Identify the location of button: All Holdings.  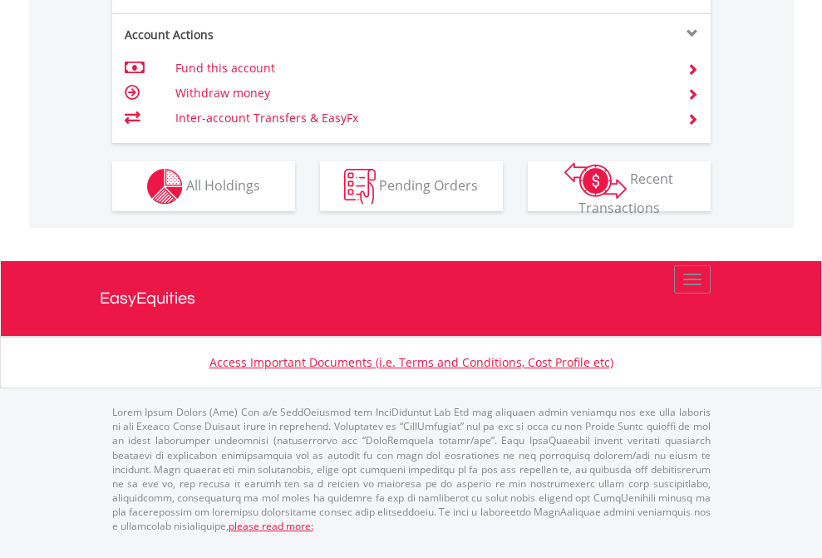
(204, 186).